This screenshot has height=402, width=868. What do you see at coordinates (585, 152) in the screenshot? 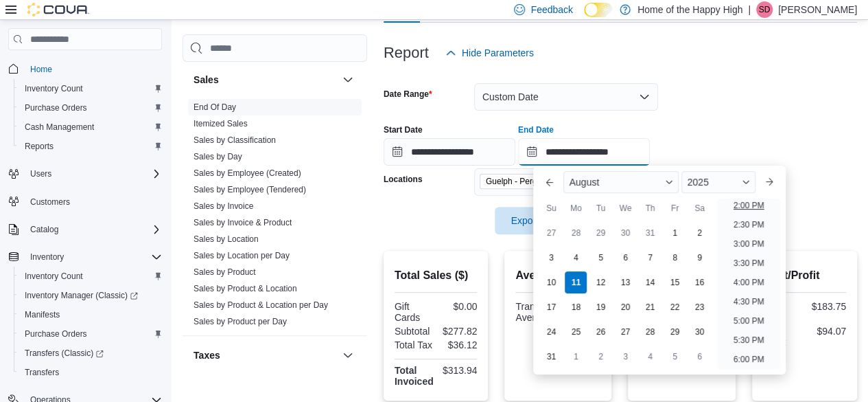
I see `input: Press the down key to enter a popover containing a calendar. Press the escape key to close the po...` at bounding box center [585, 152].